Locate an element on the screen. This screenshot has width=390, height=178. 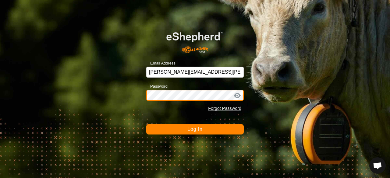
span: Log In is located at coordinates (195, 129).